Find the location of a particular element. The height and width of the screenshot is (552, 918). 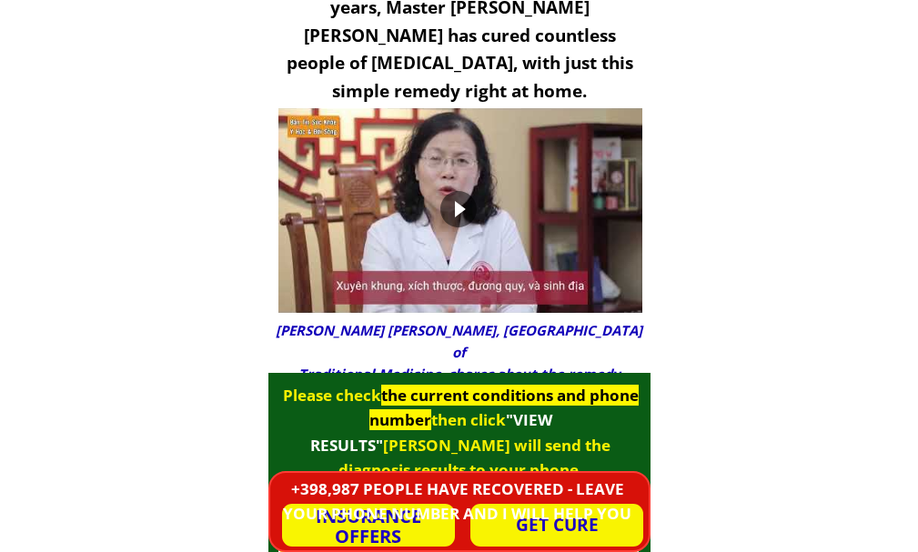

font: Traditional Medicine, shares about the remedy is located at coordinates (459, 374).